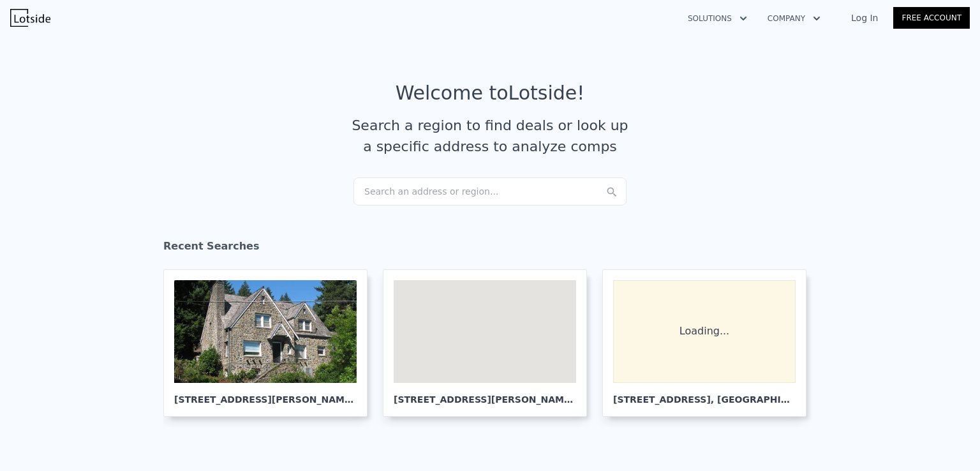 Image resolution: width=980 pixels, height=471 pixels. Describe the element at coordinates (717, 18) in the screenshot. I see `button: Solutions` at that location.